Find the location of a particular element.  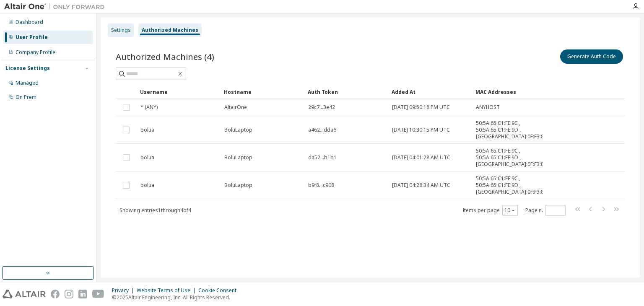

div: Privacy is located at coordinates (124, 291).